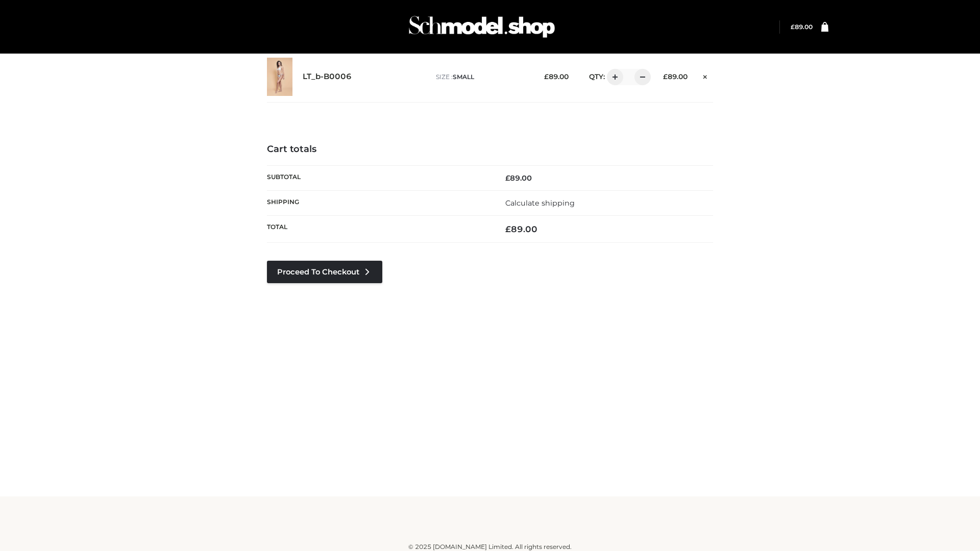  I want to click on th: Shipping, so click(379, 203).